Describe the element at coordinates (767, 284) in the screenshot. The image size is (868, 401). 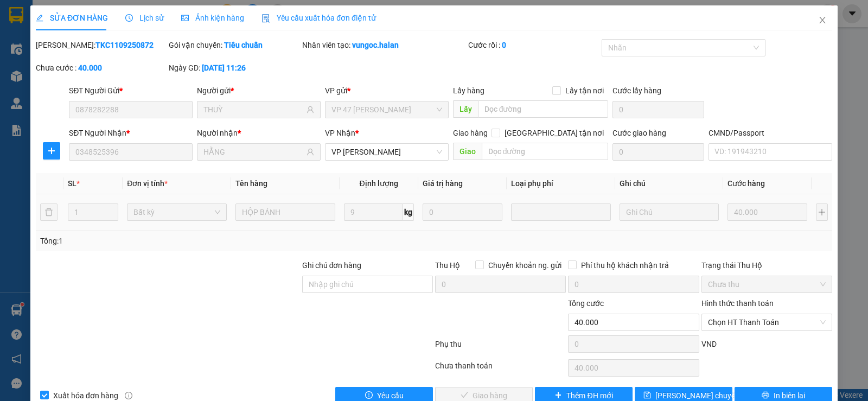
I see `span: Chưa thu` at that location.